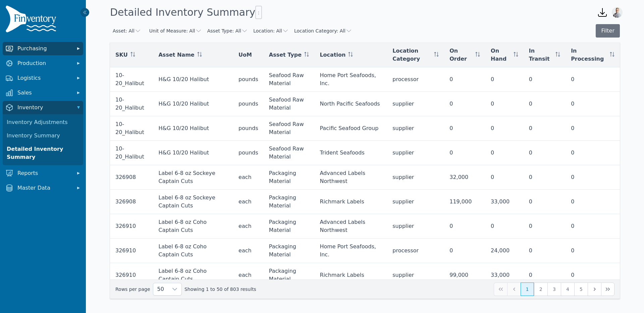 The image size is (644, 313). Describe the element at coordinates (121, 55) in the screenshot. I see `span: SKU` at that location.